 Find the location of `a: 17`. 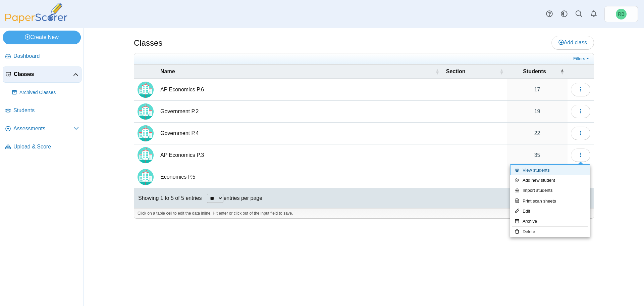

a: 17 is located at coordinates (537, 90).